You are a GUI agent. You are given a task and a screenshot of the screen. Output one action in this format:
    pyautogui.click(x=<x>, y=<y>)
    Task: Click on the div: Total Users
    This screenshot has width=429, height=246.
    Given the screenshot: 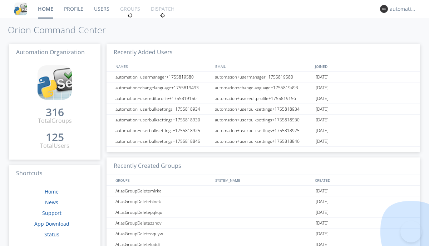 What is the action you would take?
    pyautogui.click(x=55, y=146)
    